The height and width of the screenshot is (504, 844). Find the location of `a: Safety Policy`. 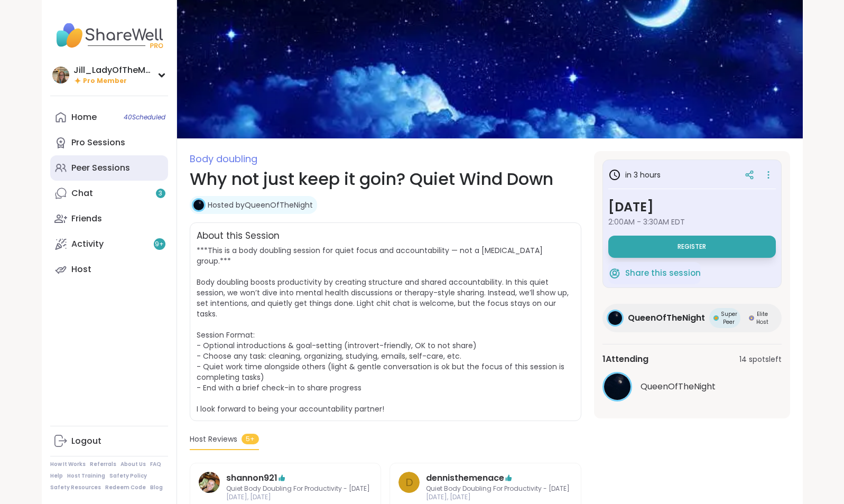

a: Safety Policy is located at coordinates (128, 476).